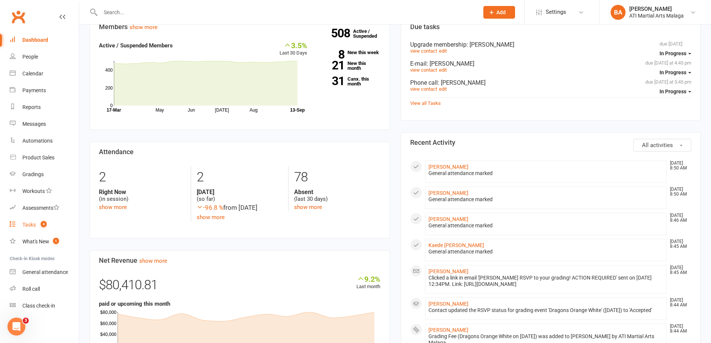  Describe the element at coordinates (349, 52) in the screenshot. I see `a: 8New this week` at that location.